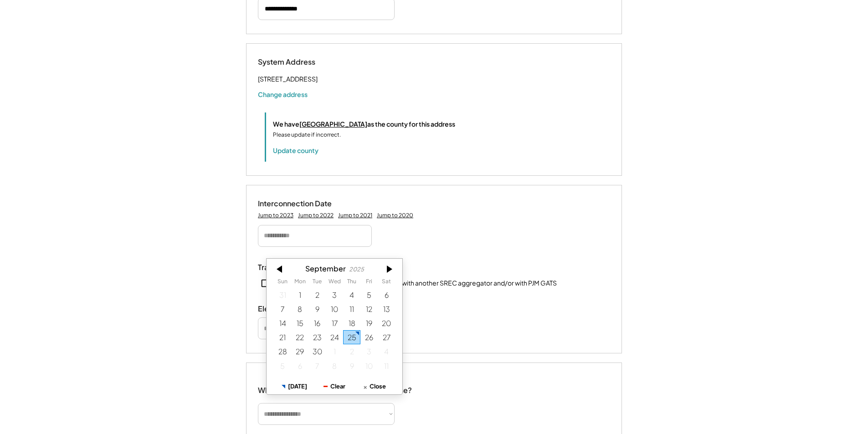  Describe the element at coordinates (307, 135) in the screenshot. I see `div: Please update if incorrect.` at that location.